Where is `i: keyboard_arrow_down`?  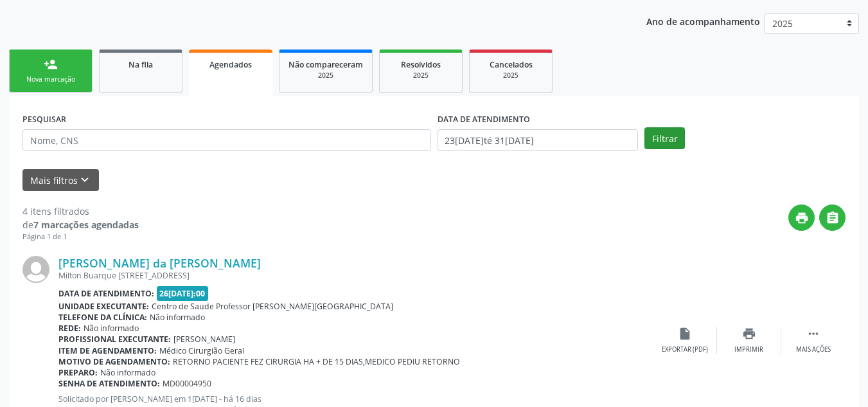 i: keyboard_arrow_down is located at coordinates (85, 180).